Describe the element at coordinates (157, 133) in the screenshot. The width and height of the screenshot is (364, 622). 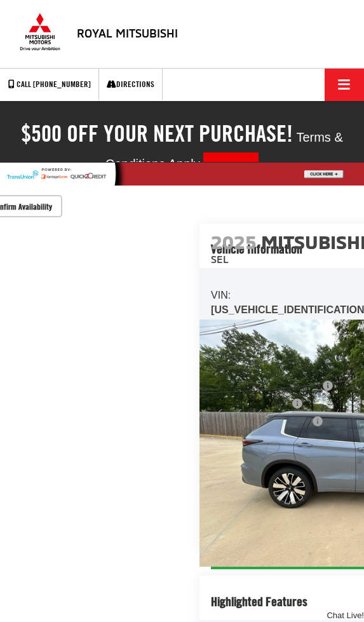
I see `h2: $500 off your next purchase!` at that location.